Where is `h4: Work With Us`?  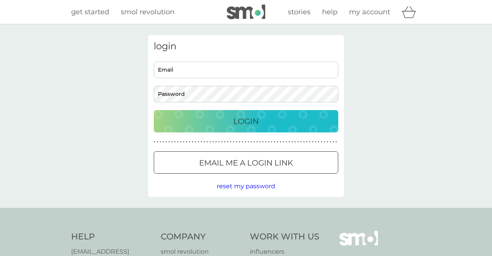 h4: Work With Us is located at coordinates (284, 236).